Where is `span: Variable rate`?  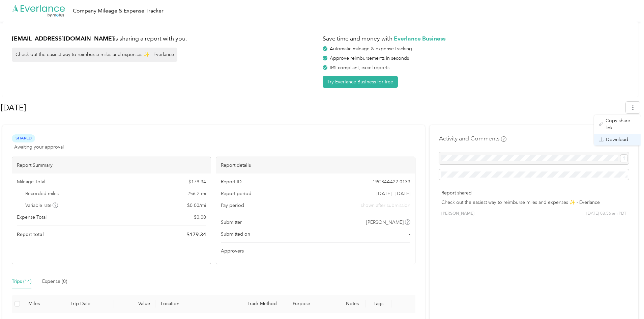
span: Variable rate is located at coordinates (42, 205).